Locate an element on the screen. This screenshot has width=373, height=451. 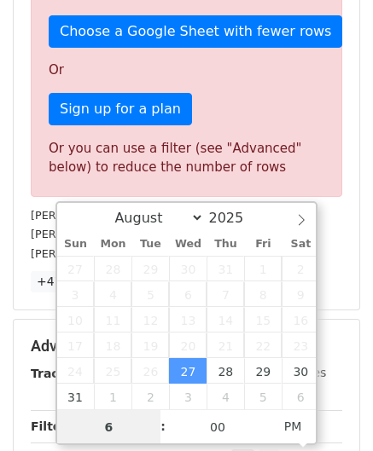
span: July 28, 2025 is located at coordinates (113, 269).